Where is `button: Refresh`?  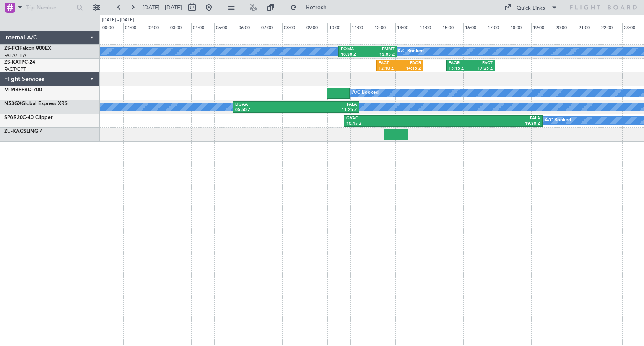 button: Refresh is located at coordinates (312, 7).